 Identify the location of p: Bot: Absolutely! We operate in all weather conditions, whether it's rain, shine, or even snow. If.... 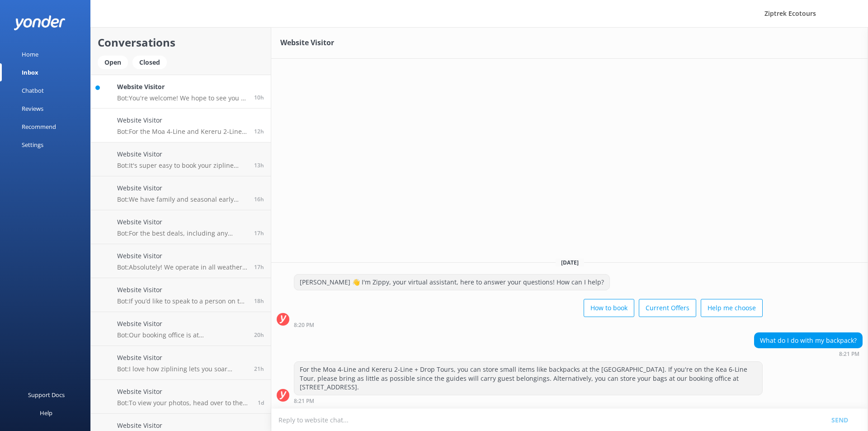
(182, 267).